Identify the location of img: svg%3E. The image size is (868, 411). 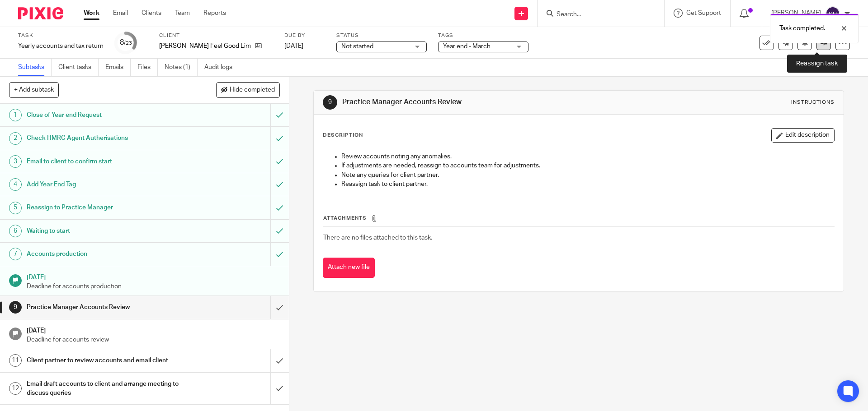
(833, 14).